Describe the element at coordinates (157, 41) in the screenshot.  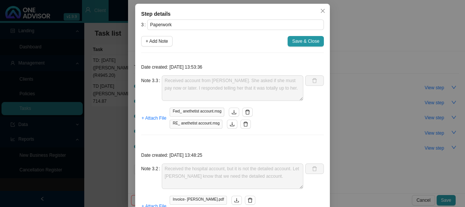
I see `span: + Add Note` at that location.